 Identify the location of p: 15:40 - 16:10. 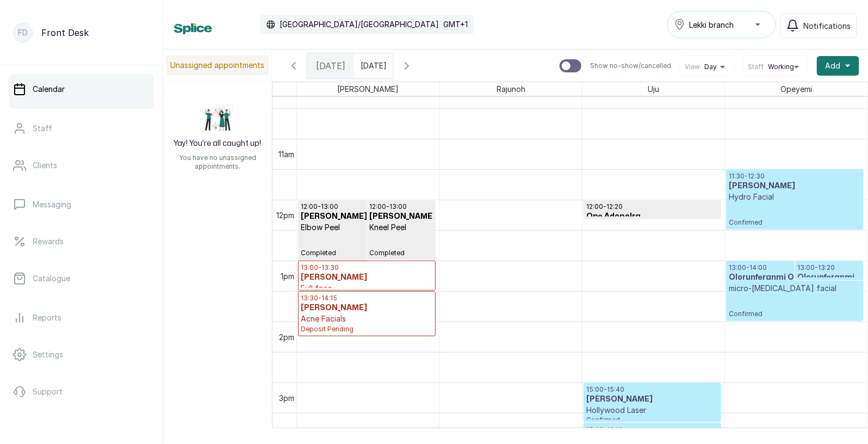
(652, 430).